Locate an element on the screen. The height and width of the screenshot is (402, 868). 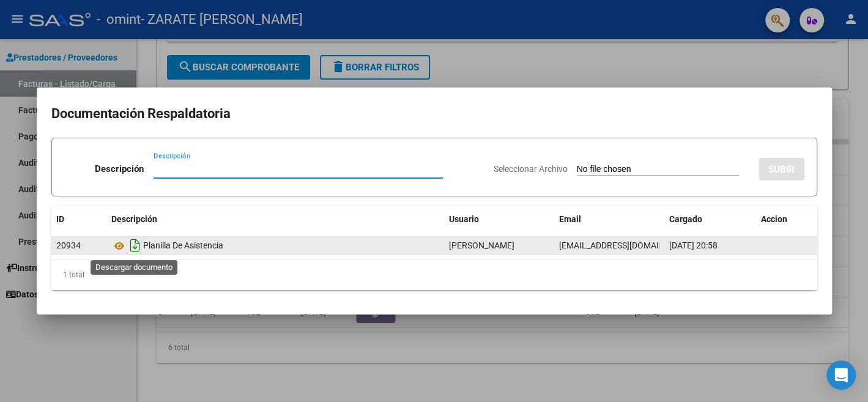
i: Descargar documento is located at coordinates (135, 245).